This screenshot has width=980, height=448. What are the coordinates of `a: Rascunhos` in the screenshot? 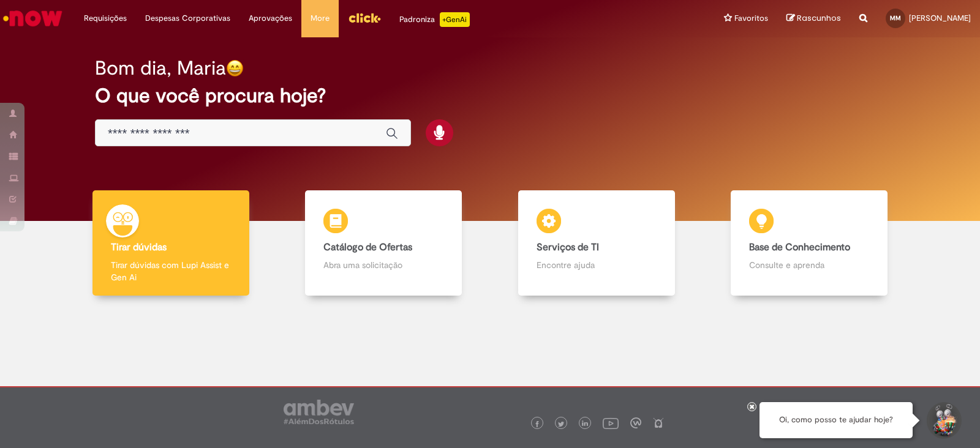 It's located at (814, 18).